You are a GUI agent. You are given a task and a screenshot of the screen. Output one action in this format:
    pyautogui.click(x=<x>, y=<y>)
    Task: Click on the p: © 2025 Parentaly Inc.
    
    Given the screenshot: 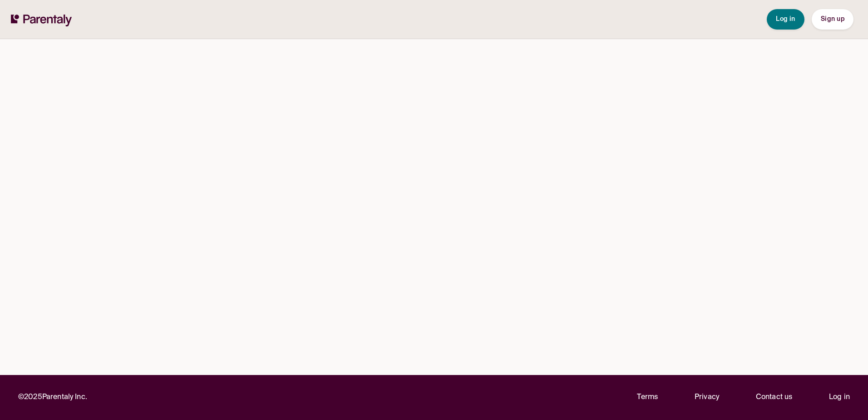 What is the action you would take?
    pyautogui.click(x=53, y=397)
    